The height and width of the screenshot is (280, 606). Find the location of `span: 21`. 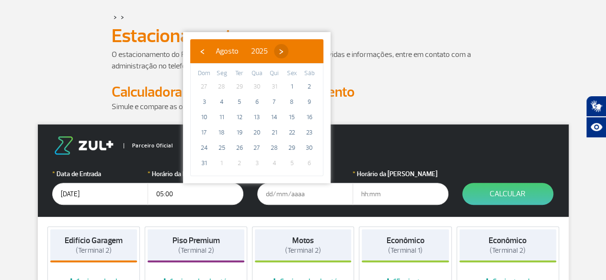

span: 21 is located at coordinates (274, 133).